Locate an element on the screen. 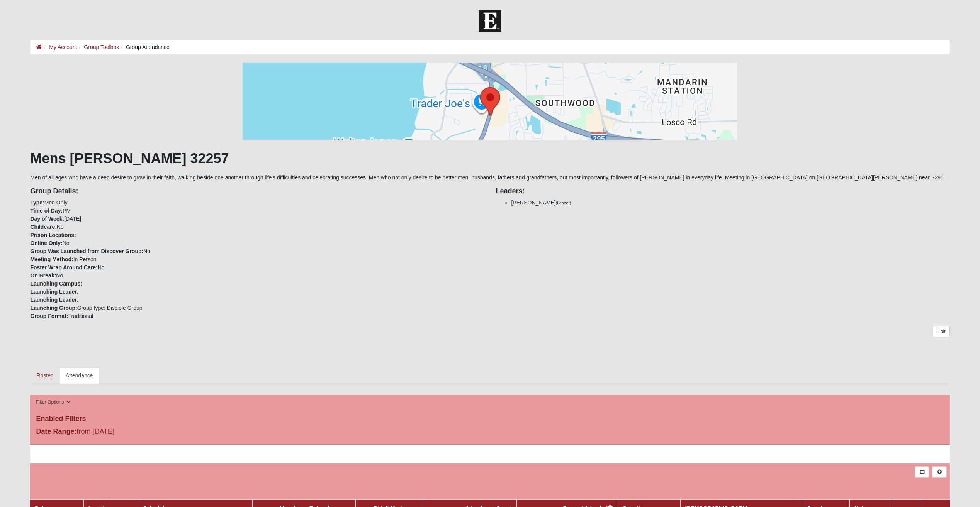 The width and height of the screenshot is (980, 507). strong: Launching Campus: is located at coordinates (56, 283).